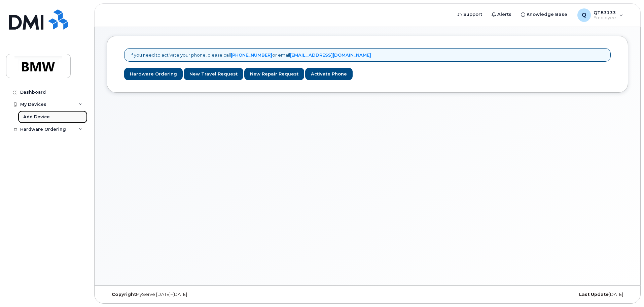 Image resolution: width=644 pixels, height=307 pixels. I want to click on strong: Last Update, so click(594, 294).